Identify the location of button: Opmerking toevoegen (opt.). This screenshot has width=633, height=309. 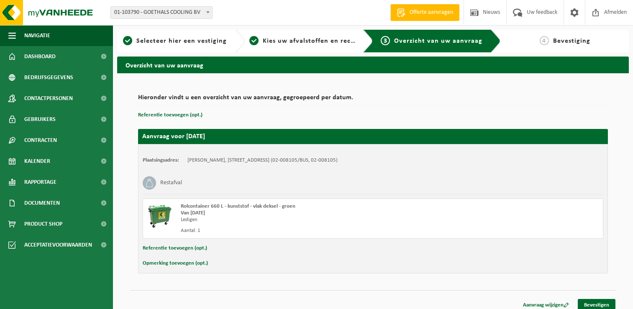
(175, 263).